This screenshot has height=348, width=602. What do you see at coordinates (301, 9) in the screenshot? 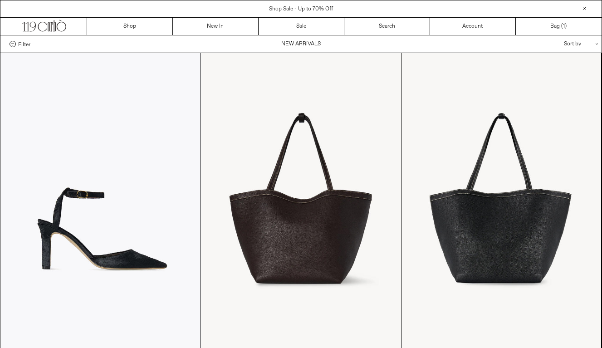
I see `a: Shop Sale - Up to 70% Off` at bounding box center [301, 9].